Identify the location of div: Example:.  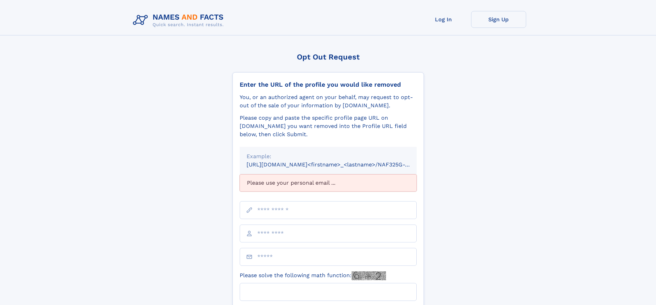
(328, 157).